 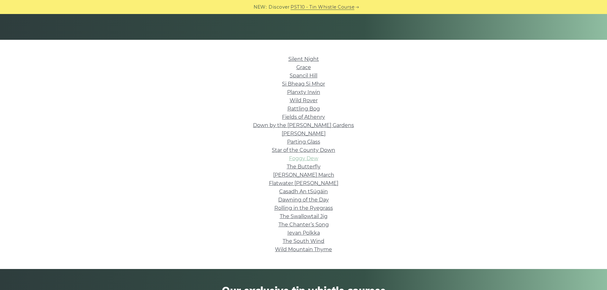 I want to click on a: Rolling in the Ryegrass, so click(x=303, y=208).